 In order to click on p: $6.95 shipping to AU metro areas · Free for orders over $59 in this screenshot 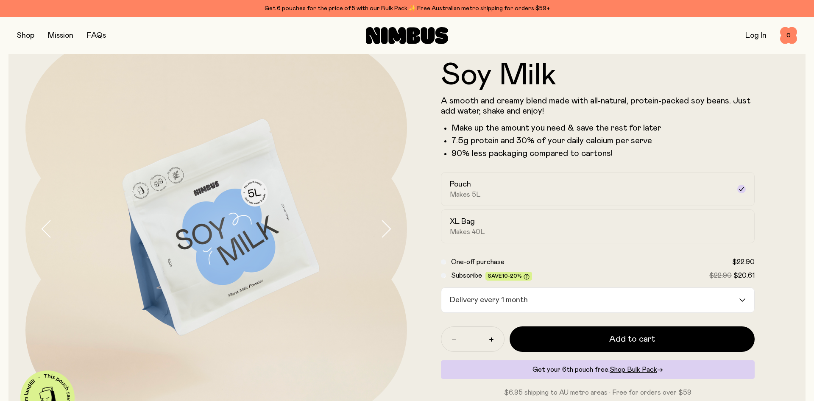, I will do `click(598, 392)`.